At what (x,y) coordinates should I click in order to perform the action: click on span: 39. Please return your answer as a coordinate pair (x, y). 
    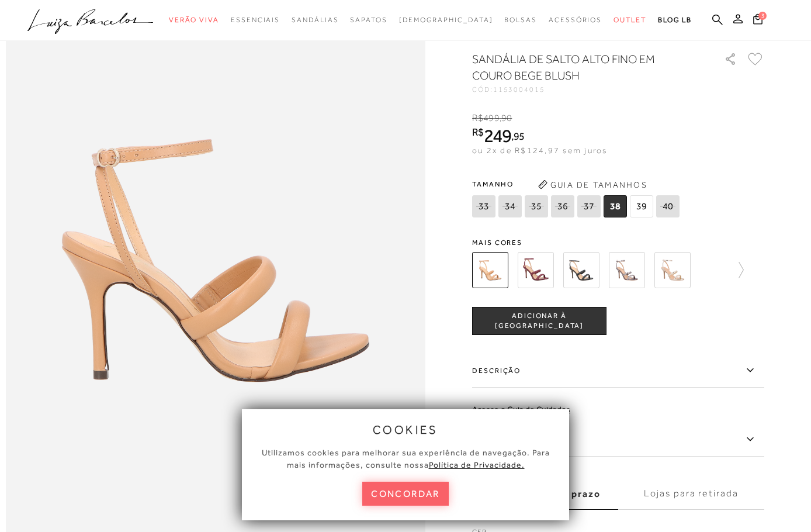
    Looking at the image, I should click on (641, 206).